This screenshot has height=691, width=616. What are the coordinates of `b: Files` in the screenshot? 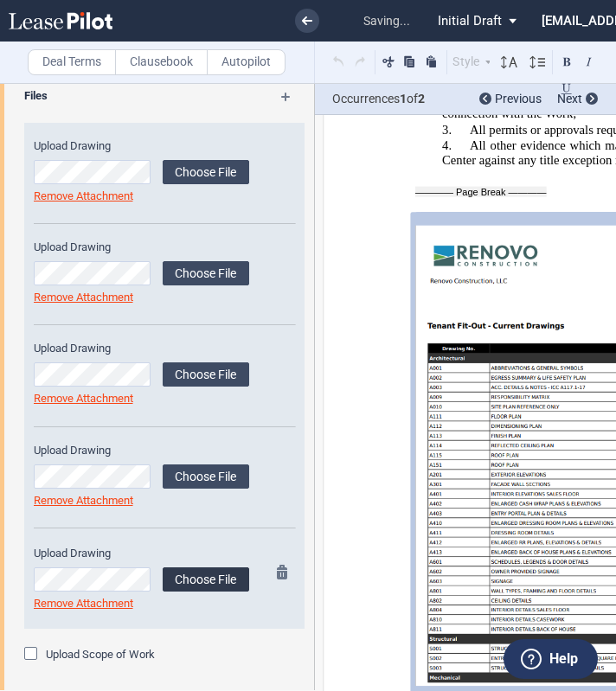 It's located at (35, 95).